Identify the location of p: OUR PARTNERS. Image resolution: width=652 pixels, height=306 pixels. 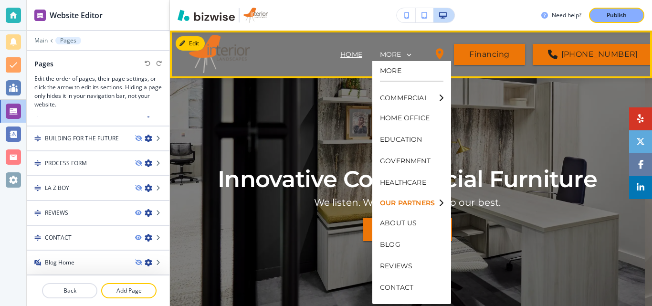
(407, 203).